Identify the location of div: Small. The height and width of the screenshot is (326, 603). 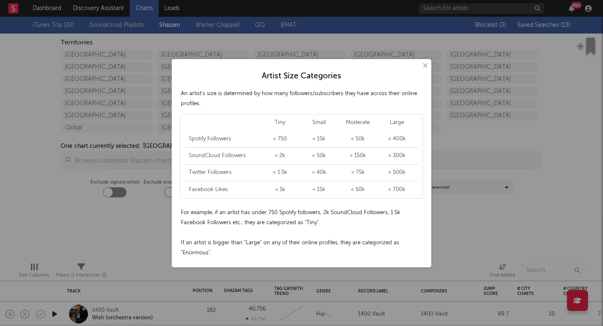
(319, 123).